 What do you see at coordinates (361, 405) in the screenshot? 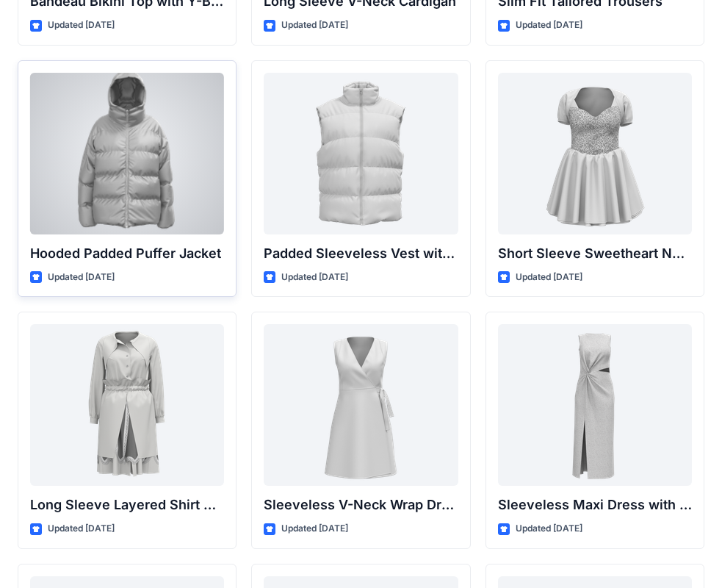
I see `a: Sleeveless V-Neck Wrap Dress` at bounding box center [361, 405].